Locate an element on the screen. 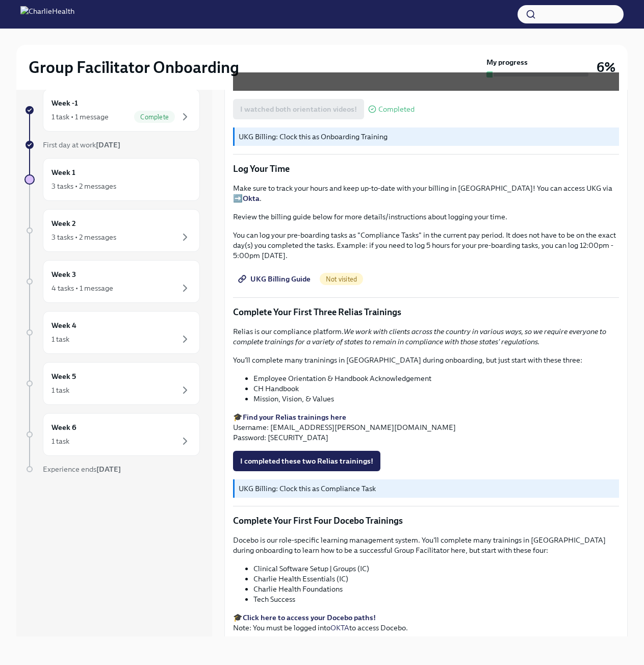 The width and height of the screenshot is (644, 665). li: CH Handbook is located at coordinates (436, 388).